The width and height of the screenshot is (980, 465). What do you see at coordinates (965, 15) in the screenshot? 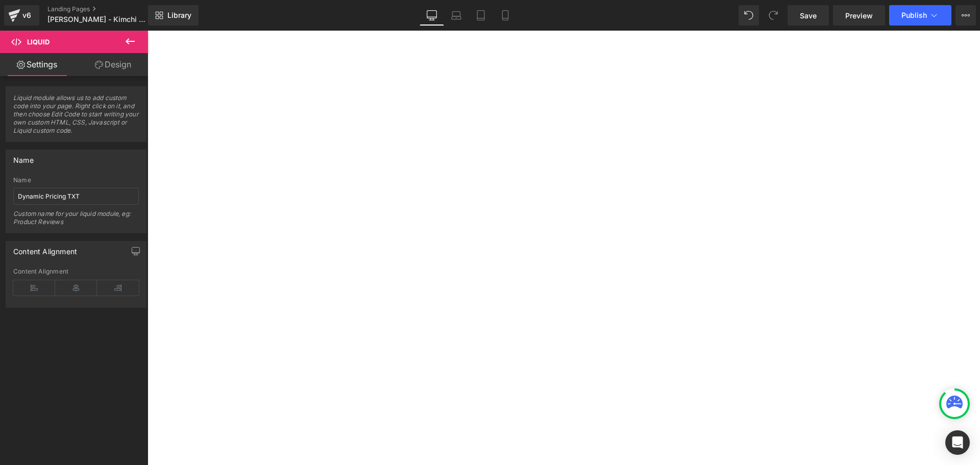
I see `button: More` at bounding box center [965, 15].